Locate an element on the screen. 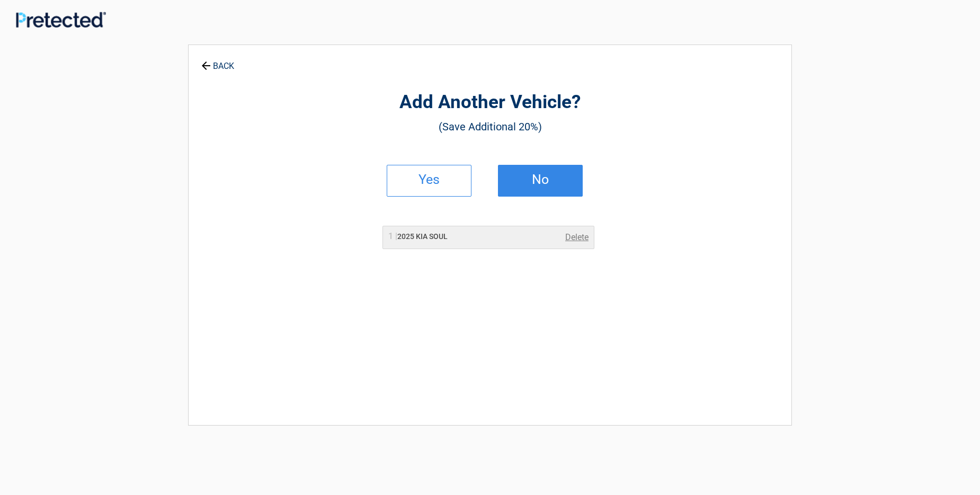 Image resolution: width=980 pixels, height=495 pixels. h3: (Save Additional 20%) is located at coordinates (490, 126).